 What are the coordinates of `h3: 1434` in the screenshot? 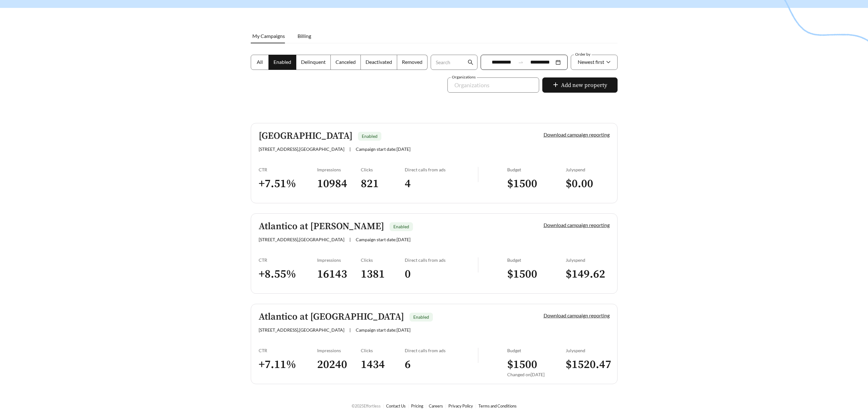 It's located at (383, 365).